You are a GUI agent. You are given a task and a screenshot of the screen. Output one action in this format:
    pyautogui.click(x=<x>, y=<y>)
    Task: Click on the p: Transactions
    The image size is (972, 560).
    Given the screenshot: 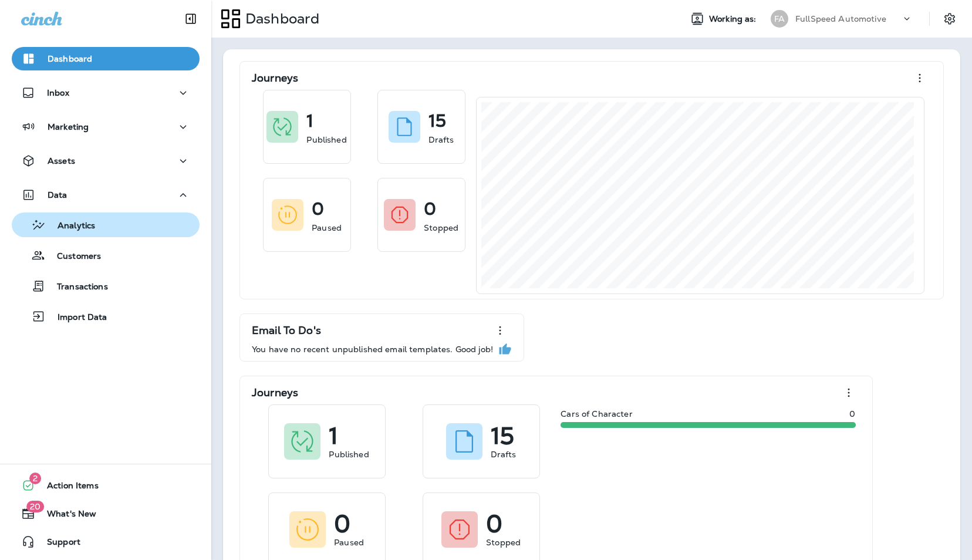 What is the action you would take?
    pyautogui.click(x=77, y=287)
    